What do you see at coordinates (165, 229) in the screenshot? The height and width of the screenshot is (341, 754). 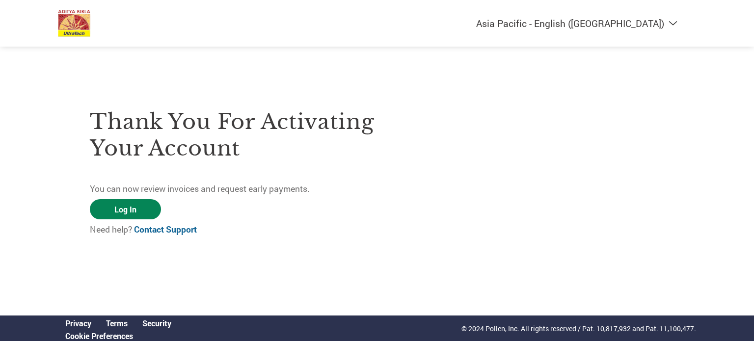 I see `a: Contact Support` at bounding box center [165, 229].